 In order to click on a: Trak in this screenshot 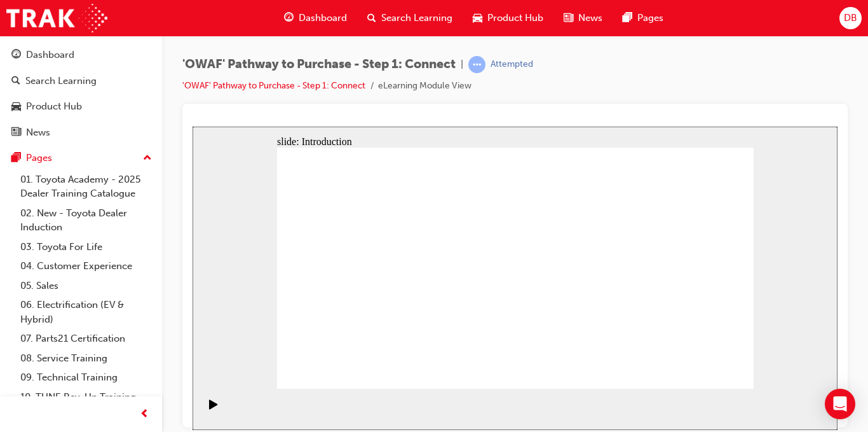, I will do `click(56, 18)`.